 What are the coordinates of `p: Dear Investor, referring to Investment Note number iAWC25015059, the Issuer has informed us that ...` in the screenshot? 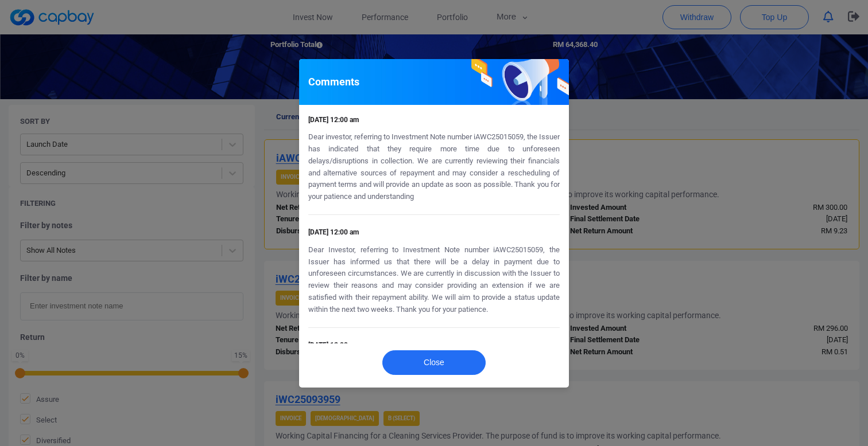 It's located at (434, 280).